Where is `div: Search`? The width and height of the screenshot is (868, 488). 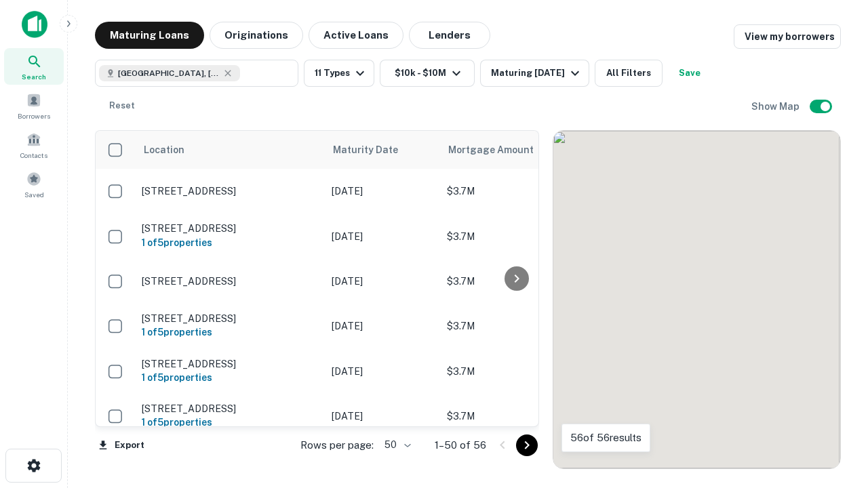
div: Search is located at coordinates (34, 67).